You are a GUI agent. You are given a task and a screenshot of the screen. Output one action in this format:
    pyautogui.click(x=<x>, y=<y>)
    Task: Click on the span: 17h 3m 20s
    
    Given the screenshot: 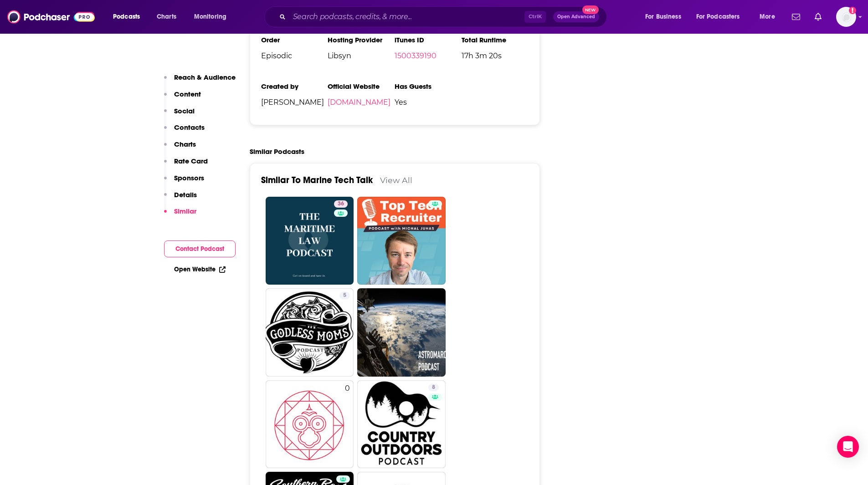 What is the action you would take?
    pyautogui.click(x=495, y=55)
    